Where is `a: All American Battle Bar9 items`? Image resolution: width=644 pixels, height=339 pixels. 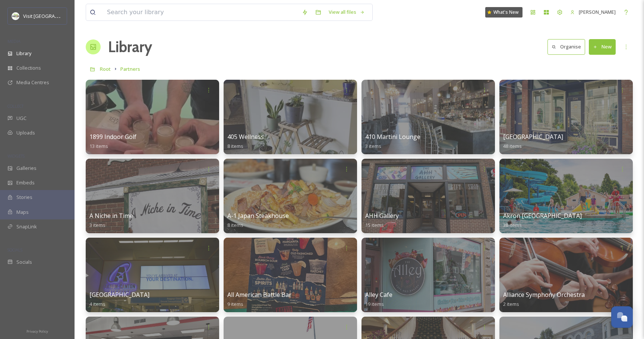
a: All American Battle Bar9 items is located at coordinates (260, 299).